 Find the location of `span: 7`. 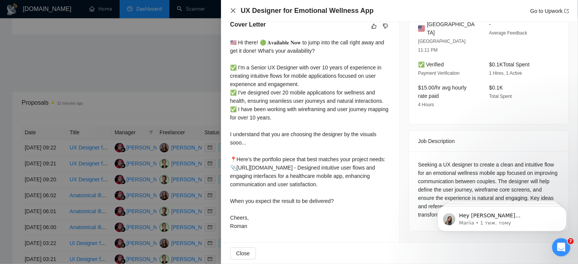

span: 7 is located at coordinates (571, 242).